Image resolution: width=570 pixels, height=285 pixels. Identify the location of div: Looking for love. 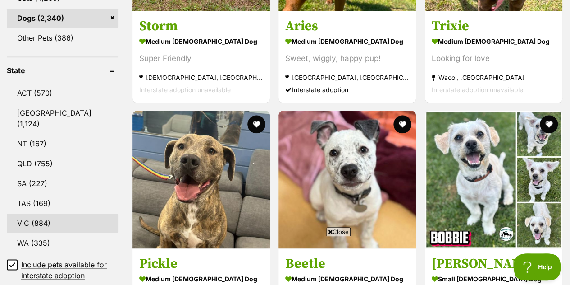
(494, 58).